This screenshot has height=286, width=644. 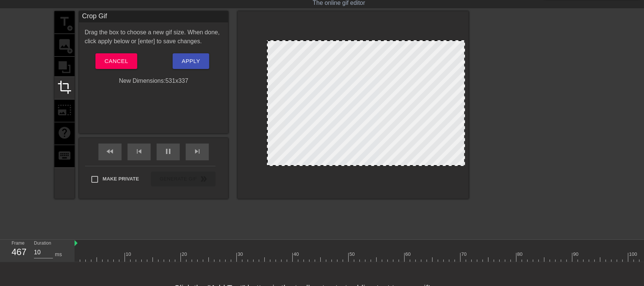 What do you see at coordinates (154, 37) in the screenshot?
I see `div: Drag the box to choose a new gif size. When done, click apply below or [enter] to save changes.` at bounding box center [154, 37].